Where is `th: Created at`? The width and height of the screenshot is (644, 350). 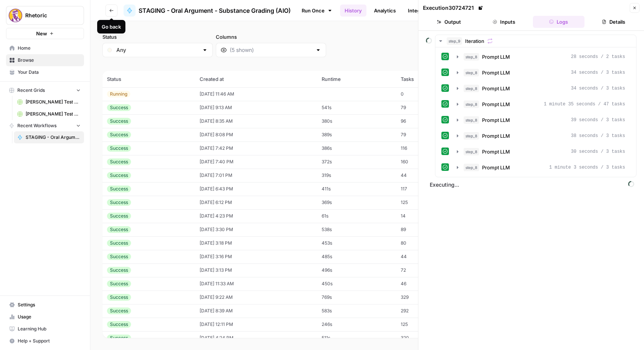 th: Created at is located at coordinates (256, 79).